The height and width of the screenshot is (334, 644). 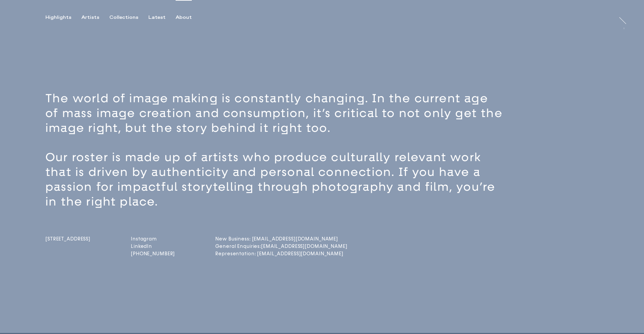 What do you see at coordinates (95, 18) in the screenshot?
I see `button: Artists` at bounding box center [95, 18].